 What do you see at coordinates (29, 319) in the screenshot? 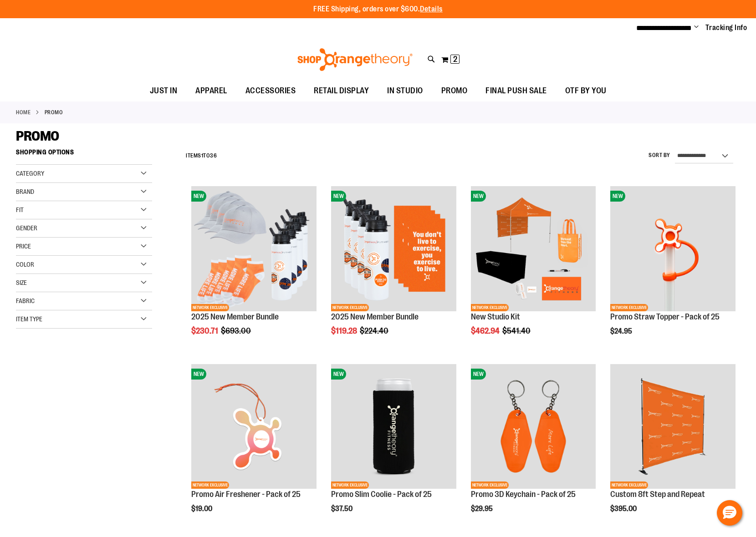
I see `span: Item Type` at bounding box center [29, 319].